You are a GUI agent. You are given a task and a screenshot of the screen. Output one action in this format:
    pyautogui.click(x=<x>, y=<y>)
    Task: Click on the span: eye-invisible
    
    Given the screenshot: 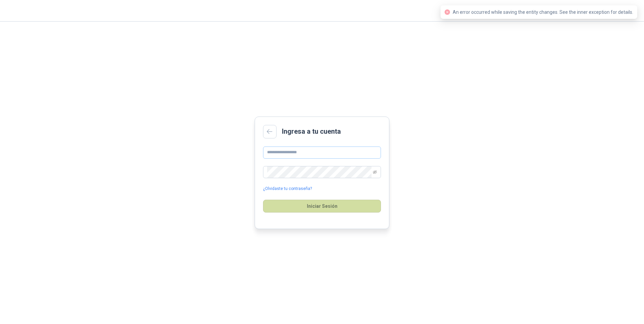 What is the action you would take?
    pyautogui.click(x=375, y=172)
    